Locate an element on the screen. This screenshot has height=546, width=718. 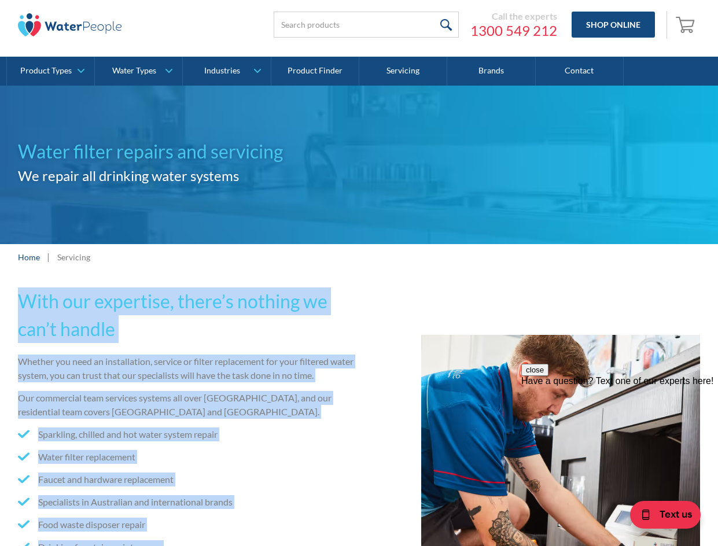
a: Product Finder is located at coordinates (315, 71).